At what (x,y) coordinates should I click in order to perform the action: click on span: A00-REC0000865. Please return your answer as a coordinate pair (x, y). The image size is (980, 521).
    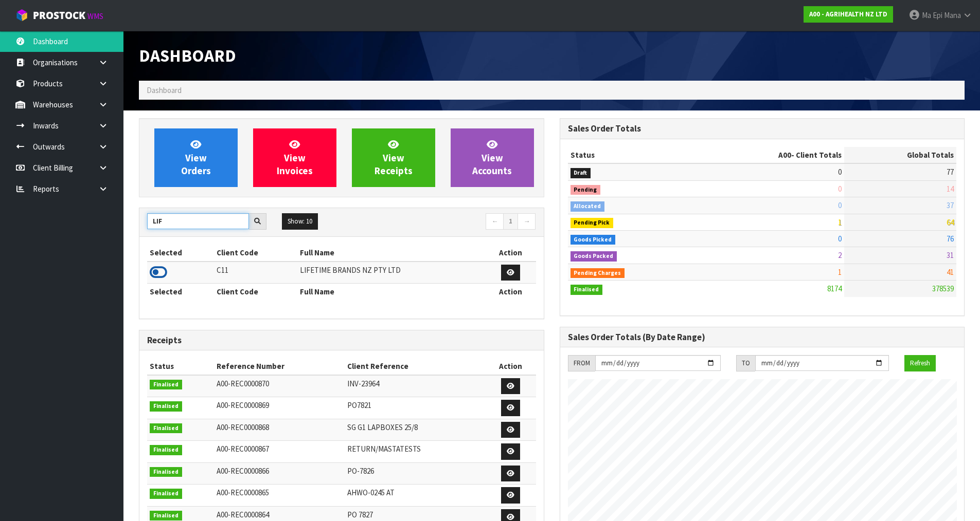
    Looking at the image, I should click on (243, 492).